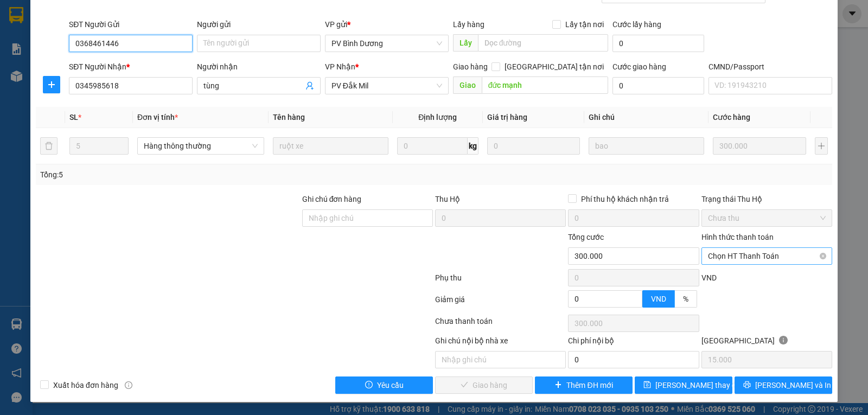 The height and width of the screenshot is (415, 868). What do you see at coordinates (766, 218) in the screenshot?
I see `span: Chưa thu` at bounding box center [766, 218].